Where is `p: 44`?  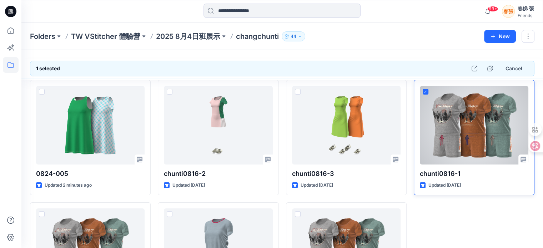 p: 44 is located at coordinates (294, 36).